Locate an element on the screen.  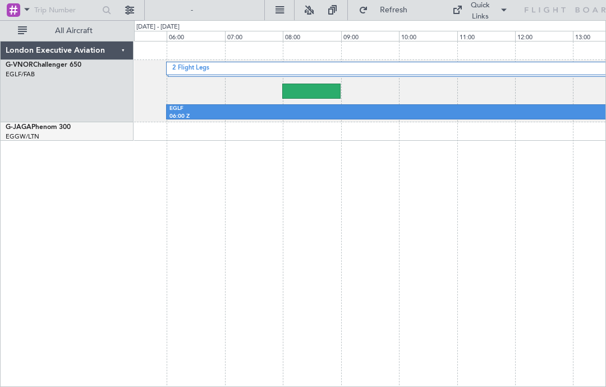
button: Quick Links is located at coordinates (480, 10).